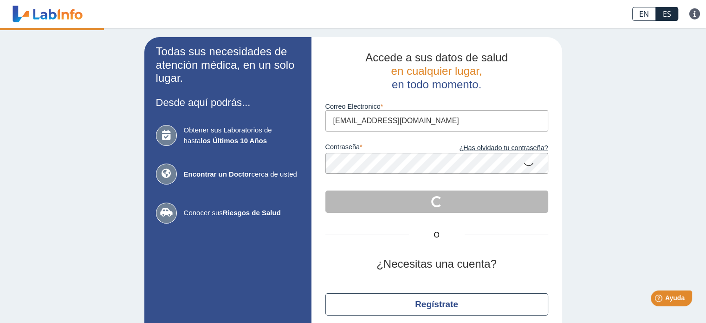 The image size is (706, 323). I want to click on label: Correo Electronico, so click(437, 106).